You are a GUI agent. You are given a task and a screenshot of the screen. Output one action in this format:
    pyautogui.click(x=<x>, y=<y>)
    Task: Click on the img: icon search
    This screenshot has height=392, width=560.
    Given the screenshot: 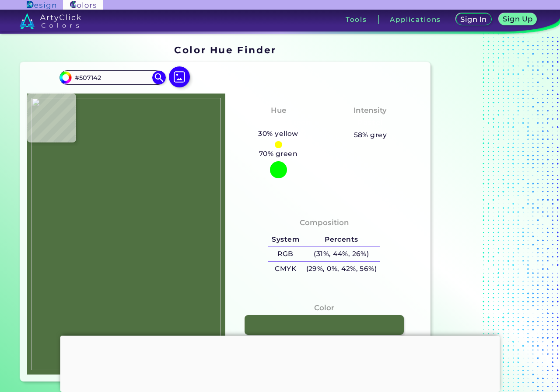 What is the action you would take?
    pyautogui.click(x=158, y=78)
    